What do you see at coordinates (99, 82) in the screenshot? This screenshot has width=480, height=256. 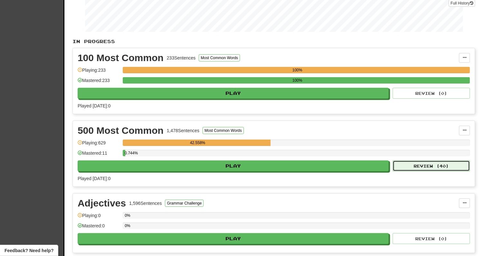 I see `div: Mastered: 233` at bounding box center [99, 82].